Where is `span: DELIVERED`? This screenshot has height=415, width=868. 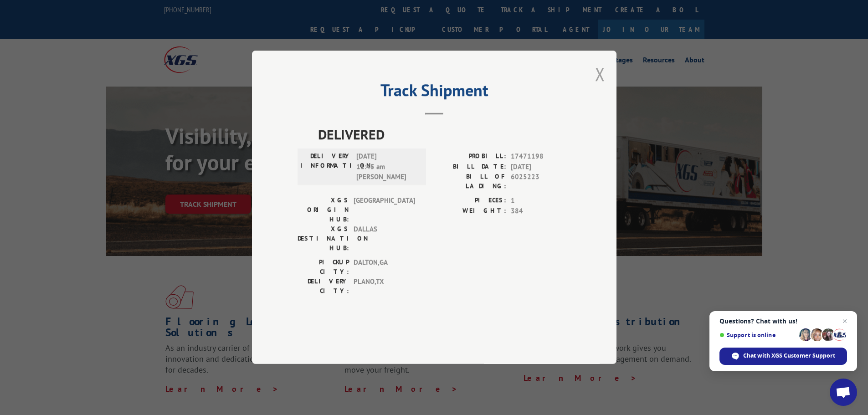 span: DELIVERED is located at coordinates (445, 135).